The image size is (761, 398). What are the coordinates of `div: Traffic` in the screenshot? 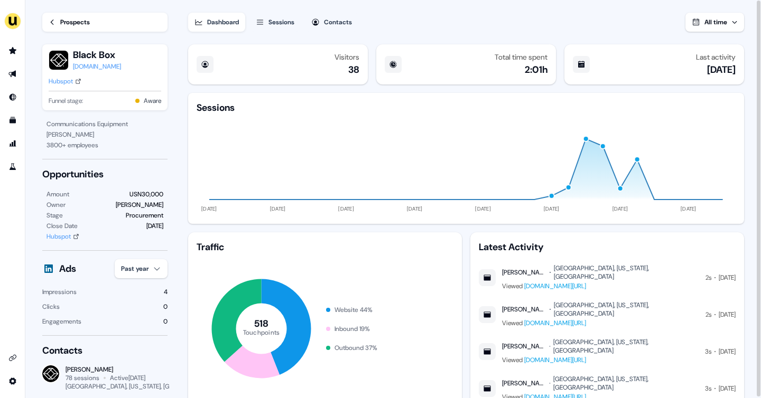 It's located at (325, 247).